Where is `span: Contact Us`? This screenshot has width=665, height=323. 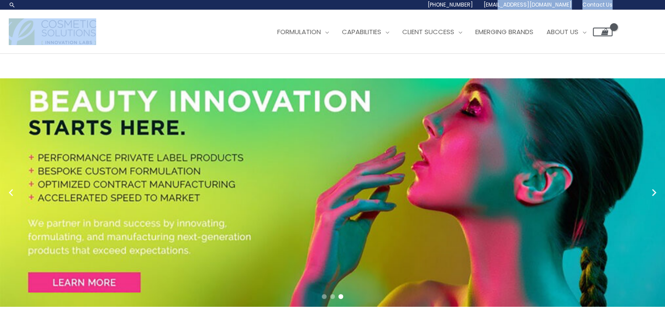 span: Contact Us is located at coordinates (597, 4).